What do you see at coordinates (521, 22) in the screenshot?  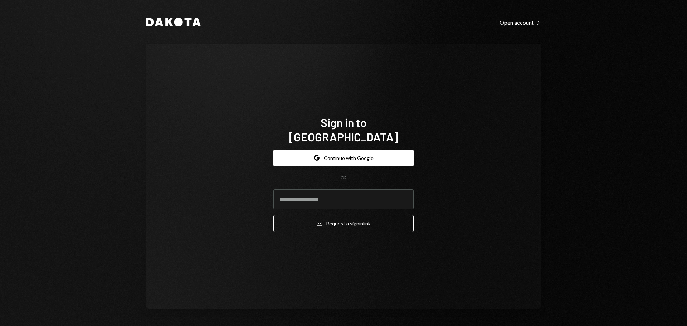 I see `a: Open account` at bounding box center [521, 22].